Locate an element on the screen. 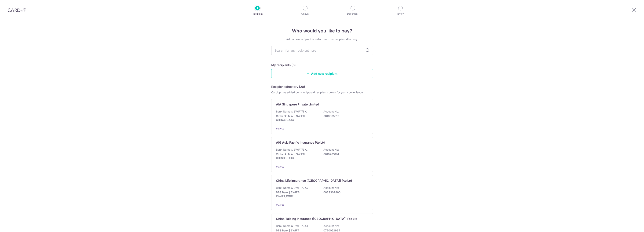 This screenshot has width=644, height=232. p: Review is located at coordinates (400, 14).